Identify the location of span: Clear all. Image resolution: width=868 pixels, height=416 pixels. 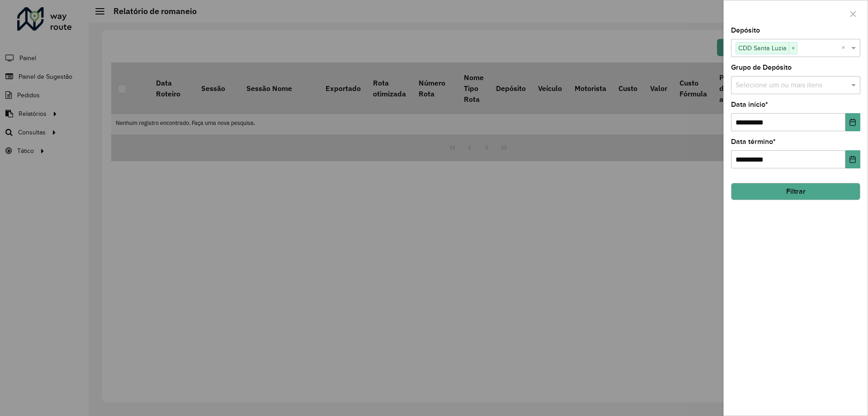
(845, 48).